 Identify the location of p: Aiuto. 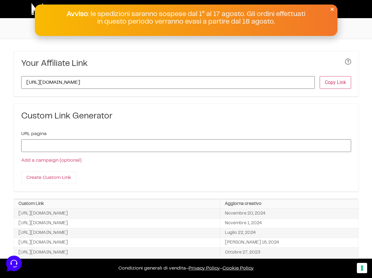
(97, 205).